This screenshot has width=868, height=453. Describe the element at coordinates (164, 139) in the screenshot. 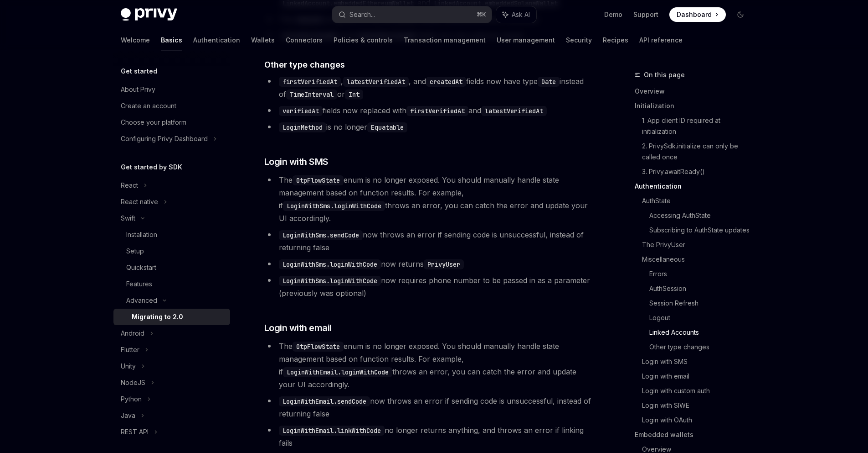

I see `div: Configuring Privy Dashboard` at that location.